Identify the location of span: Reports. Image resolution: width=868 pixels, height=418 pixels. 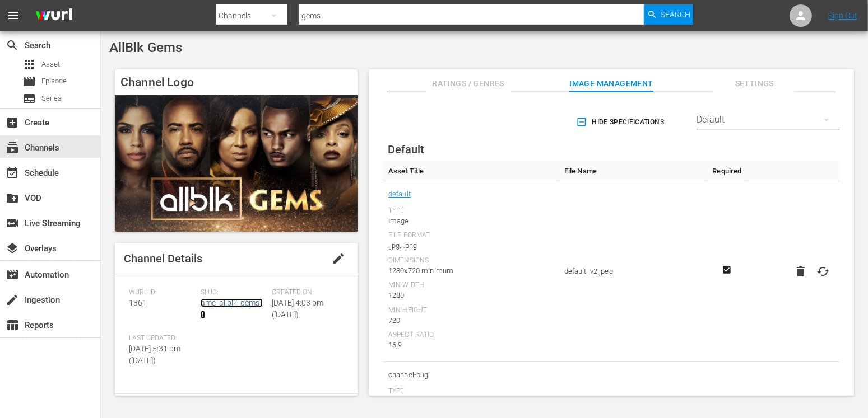
(12, 325).